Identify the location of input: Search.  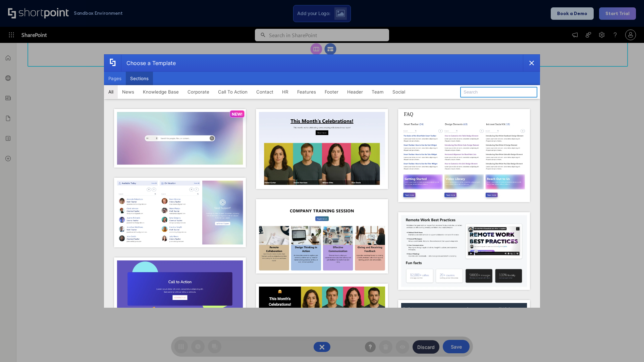
(499, 92).